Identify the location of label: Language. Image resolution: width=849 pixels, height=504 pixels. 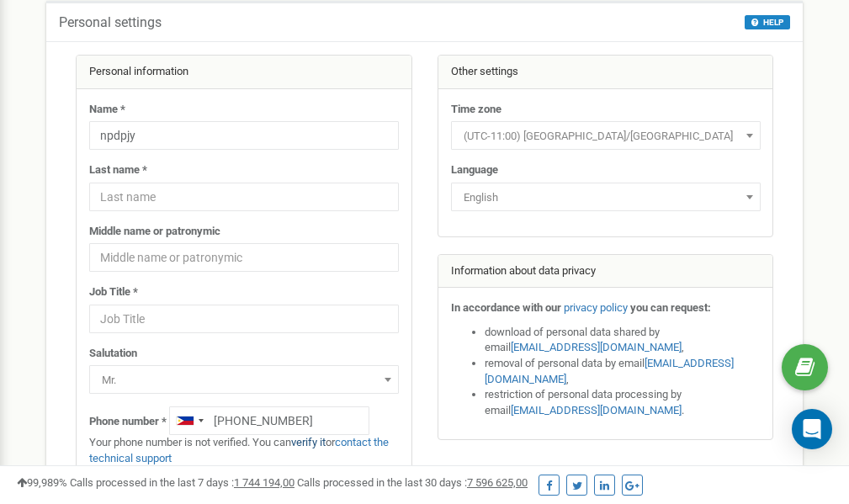
(474, 170).